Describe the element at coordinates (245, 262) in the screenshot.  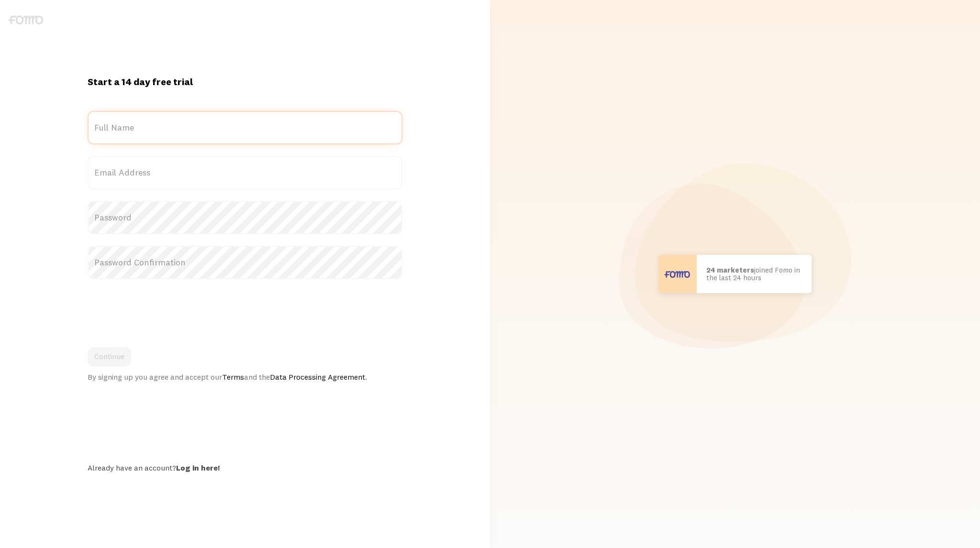
I see `label: Password Confirmation` at that location.